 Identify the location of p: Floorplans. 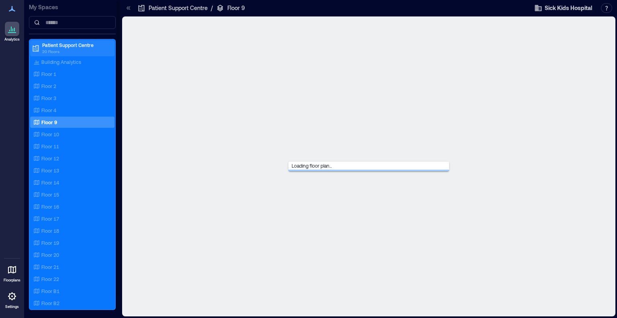
(12, 280).